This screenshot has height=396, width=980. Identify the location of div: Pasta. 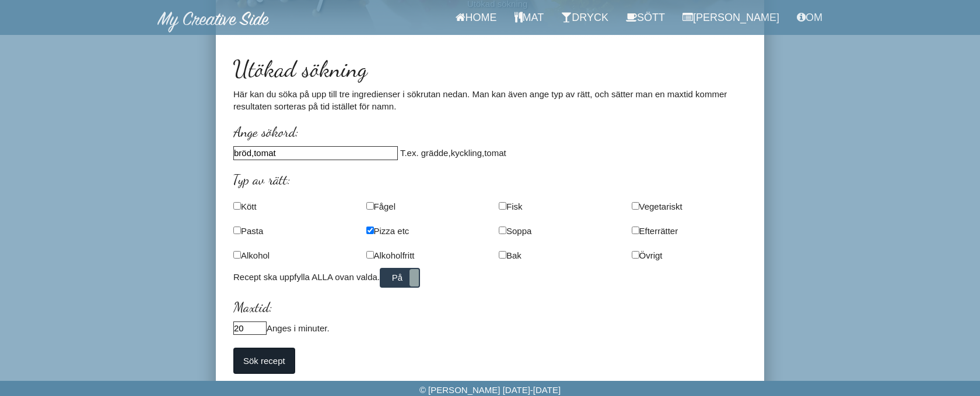
(291, 231).